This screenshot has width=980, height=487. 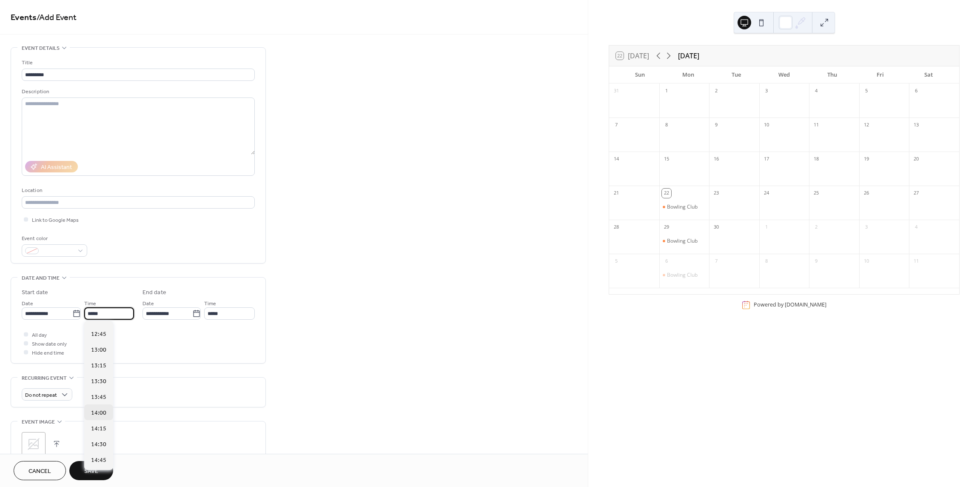 What do you see at coordinates (99, 334) in the screenshot?
I see `span: 12:45` at bounding box center [99, 334].